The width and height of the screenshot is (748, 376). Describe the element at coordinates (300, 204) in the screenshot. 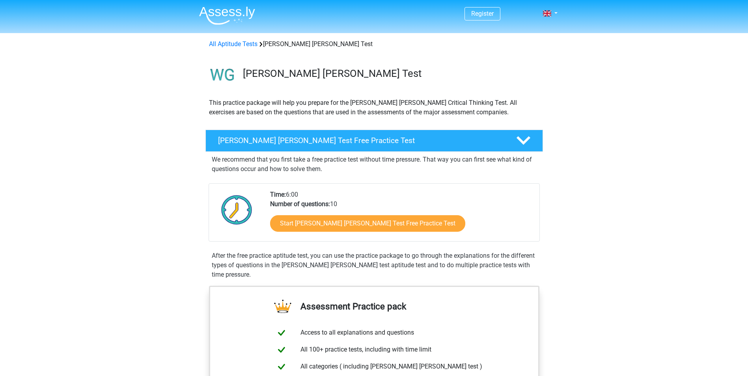

I see `b: Number of questions:` at that location.